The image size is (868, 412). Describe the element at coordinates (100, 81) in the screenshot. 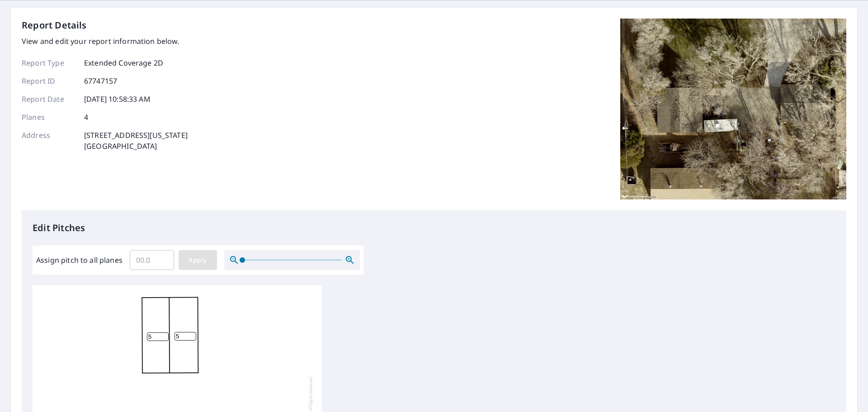

I see `p: 67747157` at that location.